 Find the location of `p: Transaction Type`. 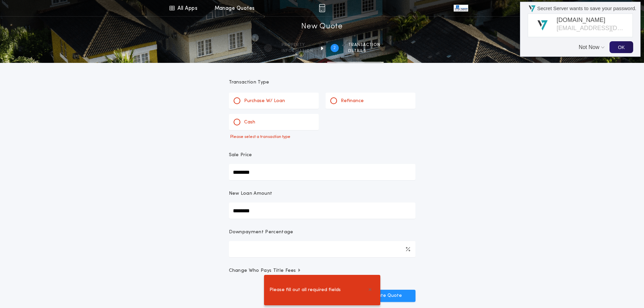

p: Transaction Type is located at coordinates (322, 83).